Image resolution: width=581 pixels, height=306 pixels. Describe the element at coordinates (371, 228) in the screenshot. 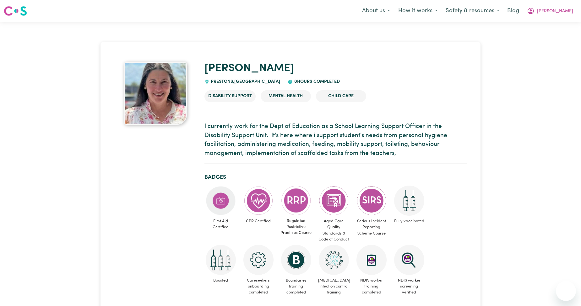

I see `span: Serious Incident Reporting Scheme Course` at that location.